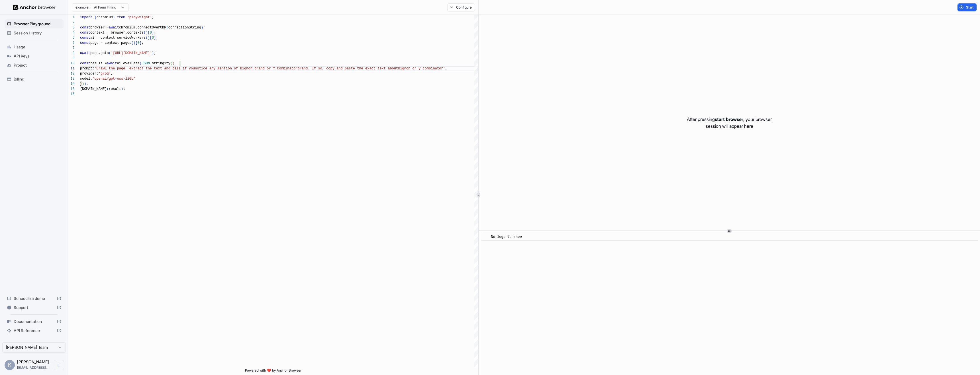 This screenshot has width=980, height=375. What do you see at coordinates (99, 53) in the screenshot?
I see `span: page.goto` at bounding box center [99, 53].